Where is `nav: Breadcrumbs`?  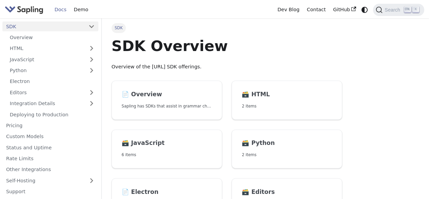 nav: Breadcrumbs is located at coordinates (227, 28).